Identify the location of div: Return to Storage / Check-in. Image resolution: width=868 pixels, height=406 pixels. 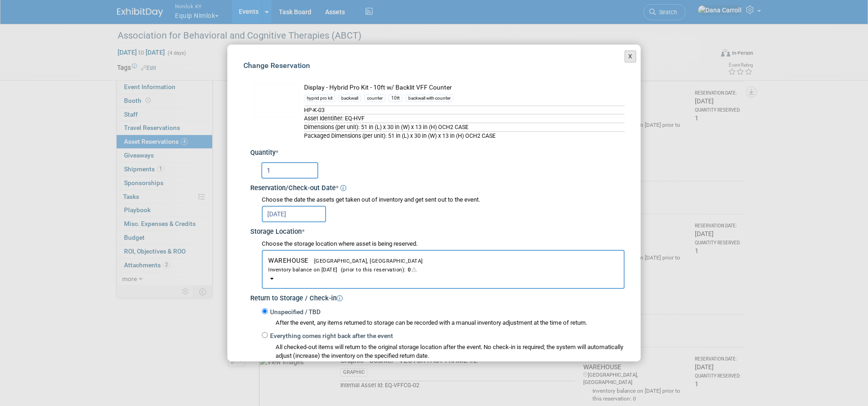
(437, 297).